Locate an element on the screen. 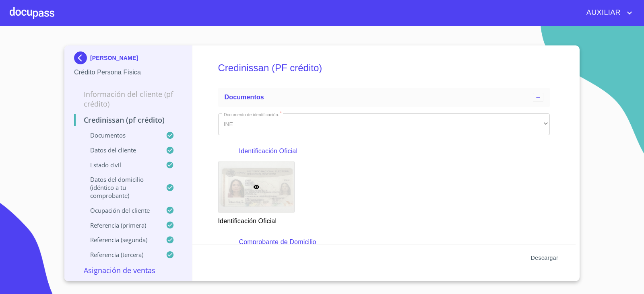 Image resolution: width=644 pixels, height=294 pixels. p: Referencia (tercera) is located at coordinates (120, 255).